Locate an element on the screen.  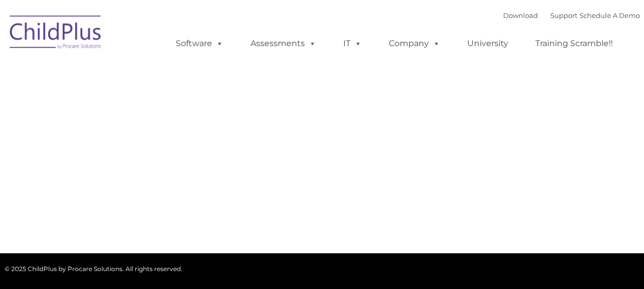
img: ChildPlus by Procare Solutions is located at coordinates (56, 34).